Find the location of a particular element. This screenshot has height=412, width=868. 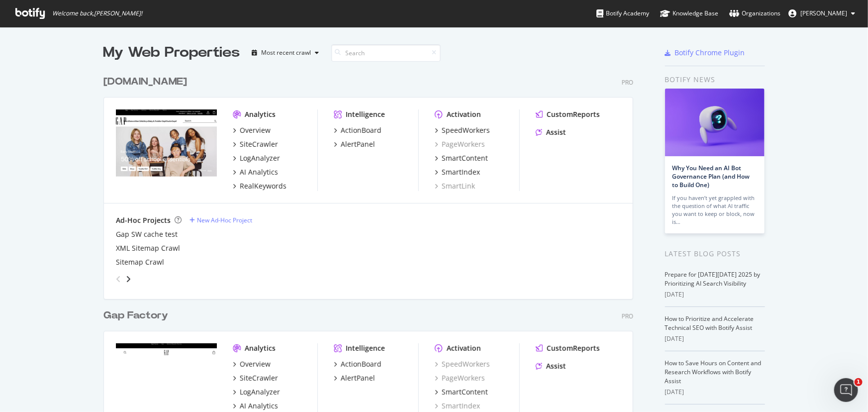

div: New Ad-Hoc Project is located at coordinates (224, 220).